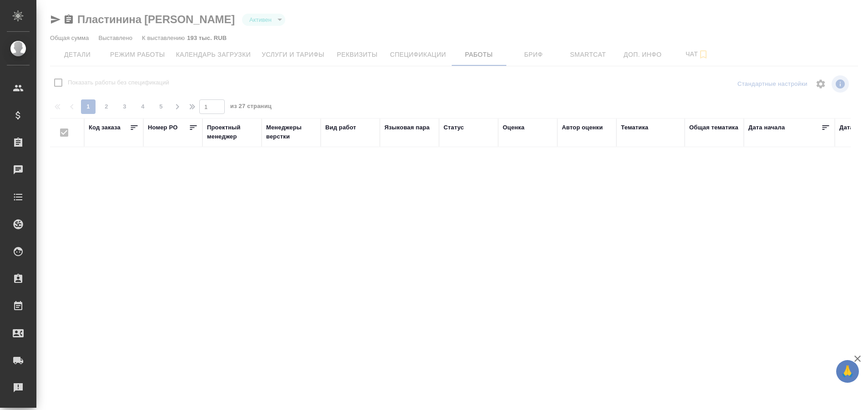 This screenshot has height=410, width=868. I want to click on div: Статус, so click(454, 128).